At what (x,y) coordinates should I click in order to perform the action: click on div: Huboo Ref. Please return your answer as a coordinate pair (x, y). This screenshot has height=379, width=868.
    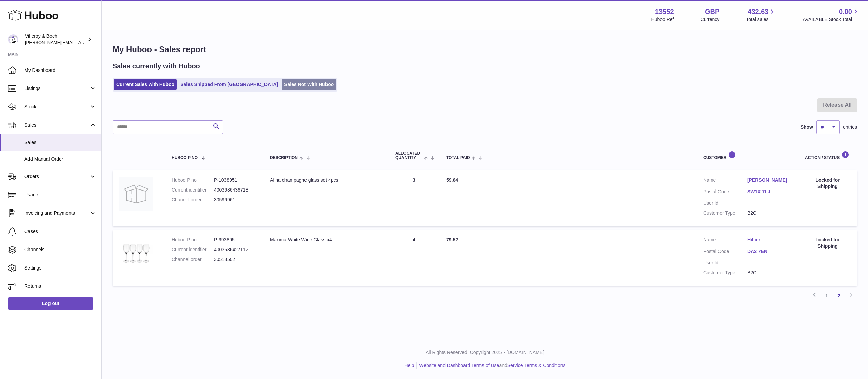
    Looking at the image, I should click on (662, 19).